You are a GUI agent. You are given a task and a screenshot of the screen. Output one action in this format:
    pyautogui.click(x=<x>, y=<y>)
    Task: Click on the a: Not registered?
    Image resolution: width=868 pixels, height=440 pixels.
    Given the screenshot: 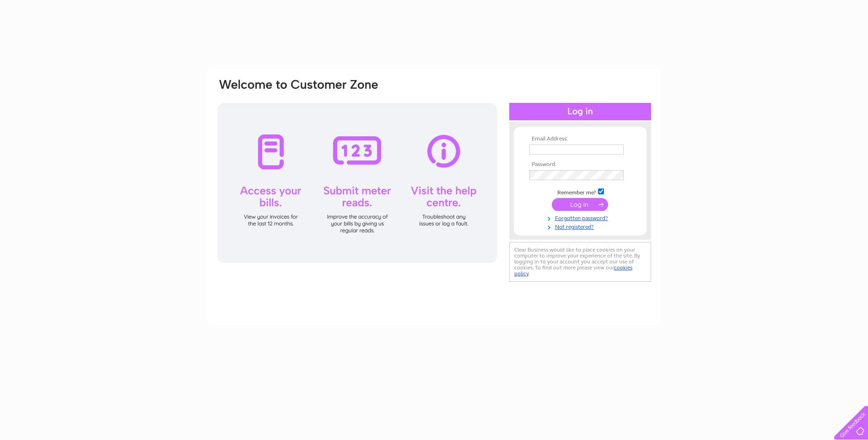 What is the action you would take?
    pyautogui.click(x=581, y=226)
    